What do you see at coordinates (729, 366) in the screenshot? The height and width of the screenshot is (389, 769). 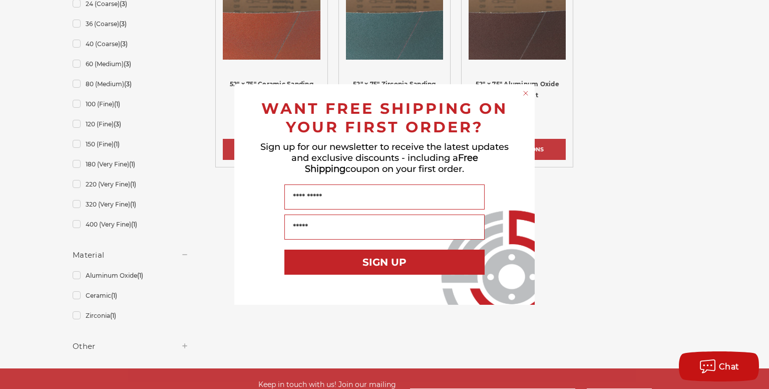 I see `span: Chat` at bounding box center [729, 366].